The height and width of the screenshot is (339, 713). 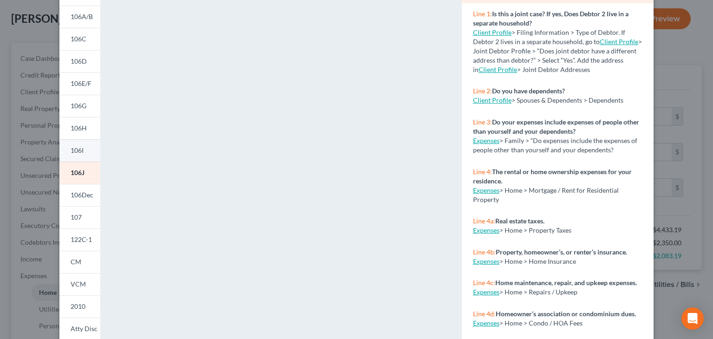 I want to click on span: 106C, so click(x=78, y=39).